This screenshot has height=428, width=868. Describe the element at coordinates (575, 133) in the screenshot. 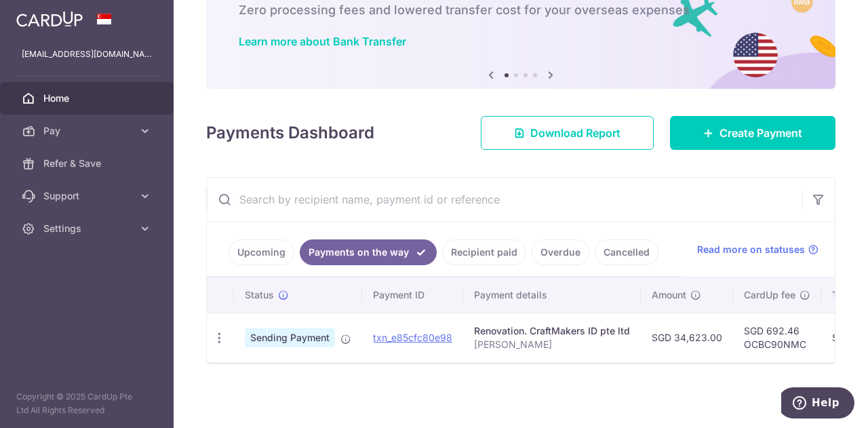

I see `span: Download Report` at that location.